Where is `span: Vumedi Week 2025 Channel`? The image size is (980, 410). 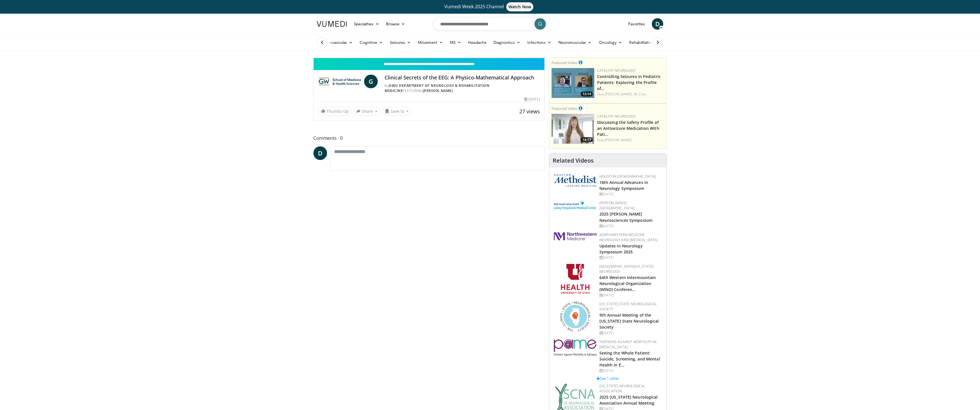 span: Vumedi Week 2025 Channel is located at coordinates (490, 6).